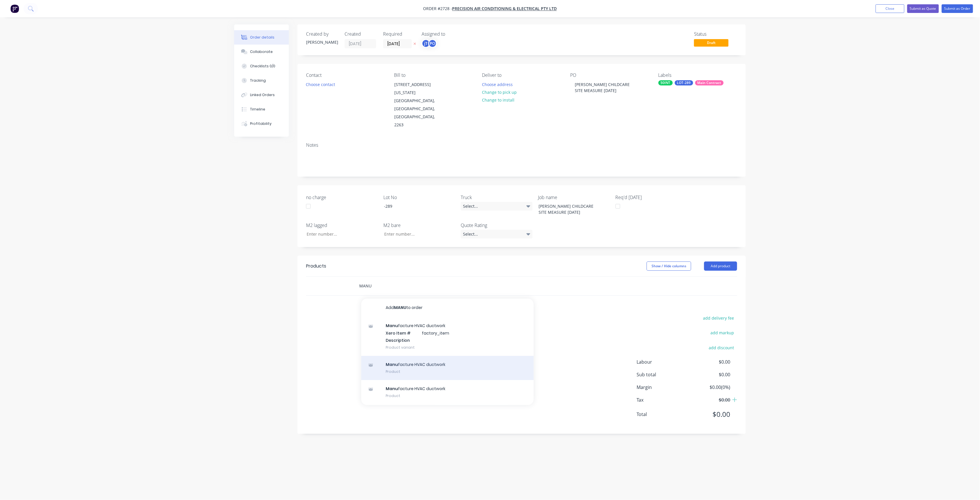 This screenshot has height=500, width=980. I want to click on span: $0.00 ( 0 %), so click(709, 387).